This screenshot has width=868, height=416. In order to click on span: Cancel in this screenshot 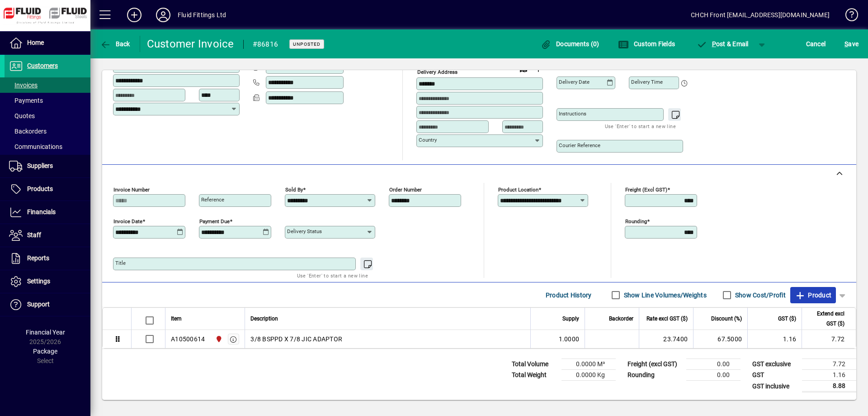, I will do `click(816, 44)`.